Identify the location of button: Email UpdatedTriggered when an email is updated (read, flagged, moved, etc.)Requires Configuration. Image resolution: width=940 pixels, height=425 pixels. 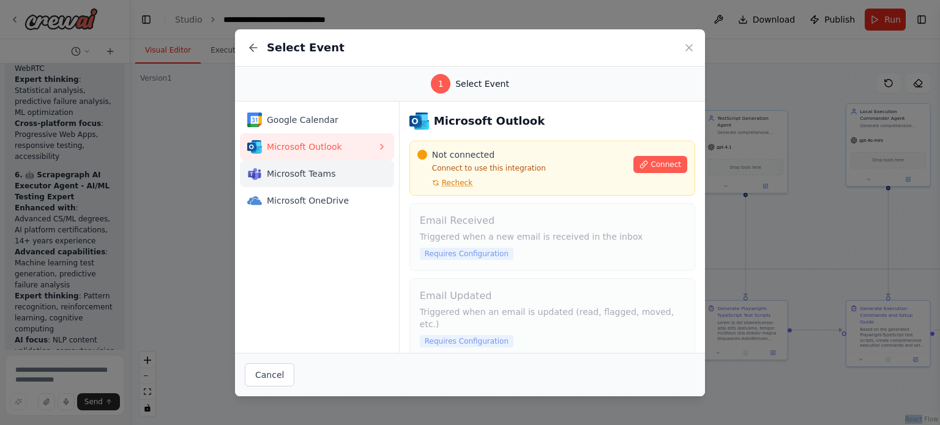
(552, 318).